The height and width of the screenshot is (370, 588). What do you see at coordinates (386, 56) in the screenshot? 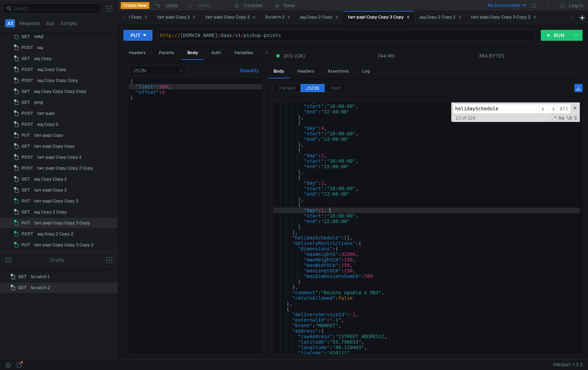
I see `div: 744 MS` at bounding box center [386, 56].